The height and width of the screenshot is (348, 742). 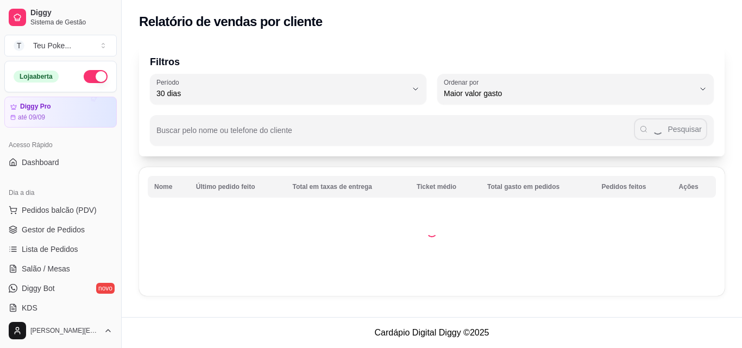 I want to click on input: Buscar pelo nome ou telefone do cliente, so click(x=395, y=135).